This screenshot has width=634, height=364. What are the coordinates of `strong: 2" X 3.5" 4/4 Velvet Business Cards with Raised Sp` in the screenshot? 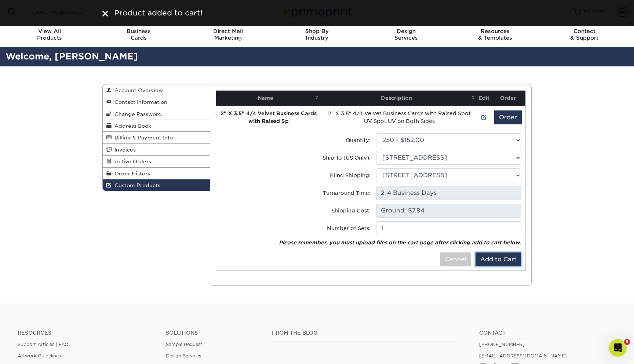 It's located at (269, 117).